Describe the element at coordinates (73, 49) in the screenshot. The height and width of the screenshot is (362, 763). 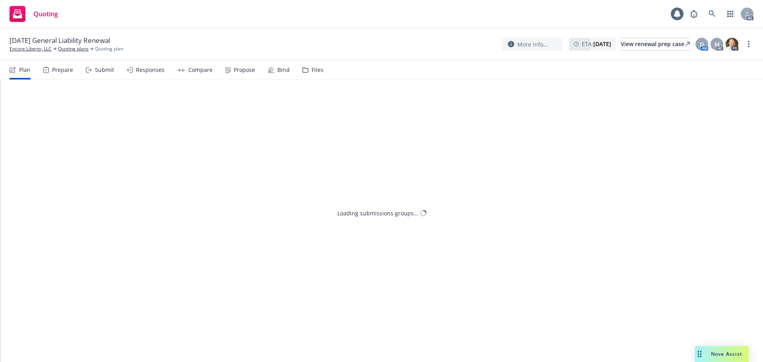
I see `a: Quoting plans` at that location.